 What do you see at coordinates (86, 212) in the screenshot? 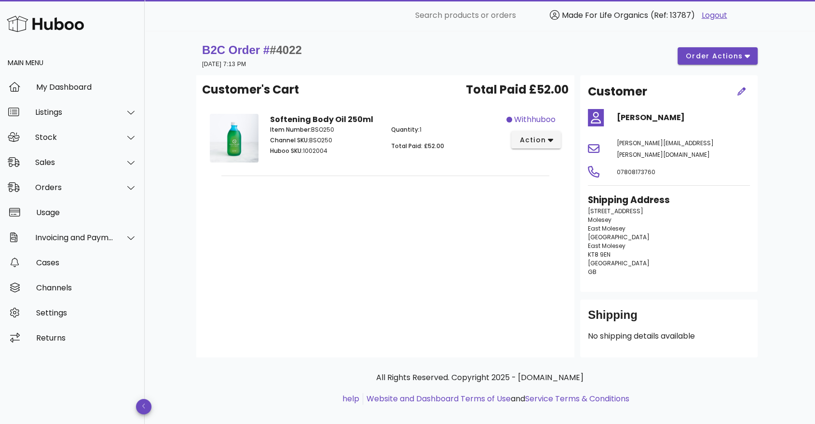
I see `div: Usage` at bounding box center [86, 212].